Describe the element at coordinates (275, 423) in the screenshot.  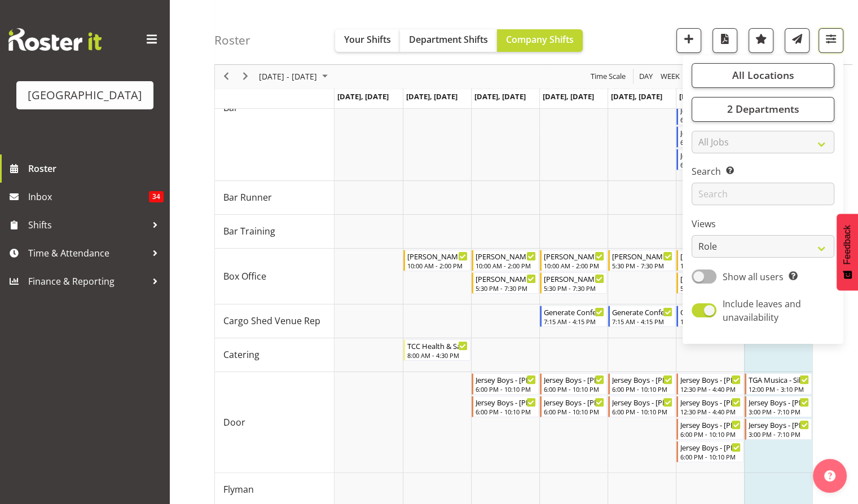
I see `td: Door resource` at that location.